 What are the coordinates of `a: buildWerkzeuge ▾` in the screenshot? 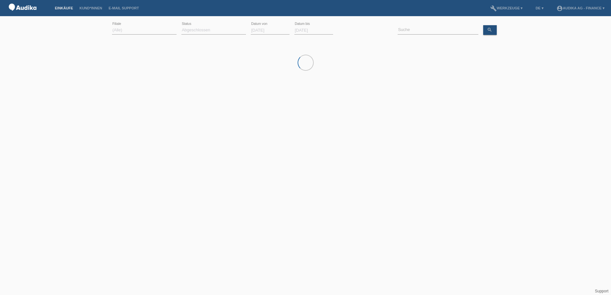 It's located at (507, 8).